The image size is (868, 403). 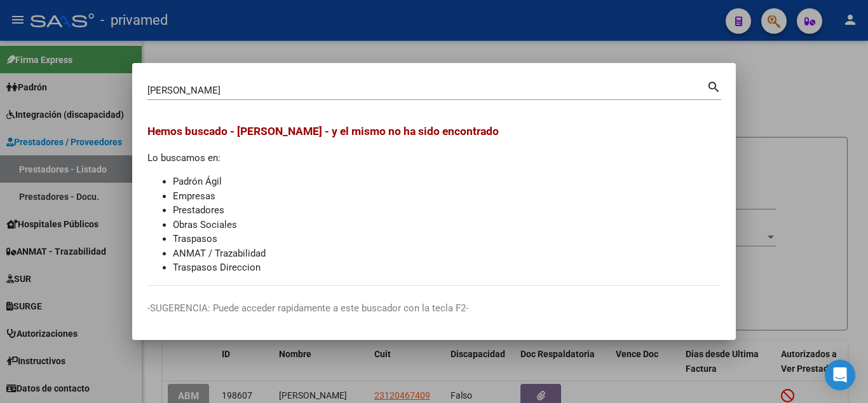 What do you see at coordinates (434, 308) in the screenshot?
I see `p: -SUGERENCIA: Puede acceder rapidamente a este buscador con la tecla F2-` at bounding box center [434, 308].